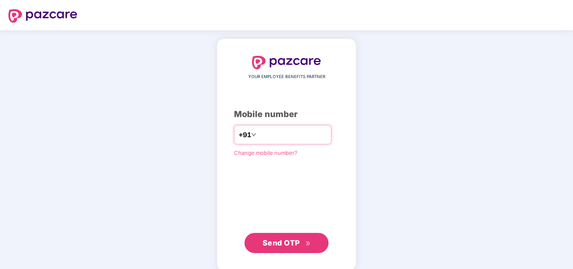  Describe the element at coordinates (286, 114) in the screenshot. I see `div: Mobile number` at that location.